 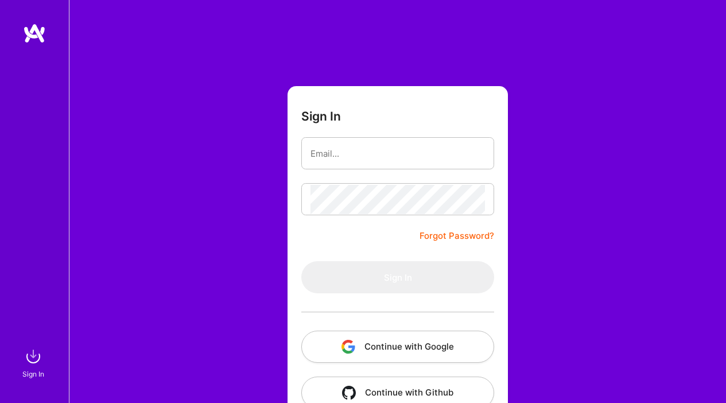 I want to click on button: Continue with Google, so click(x=398, y=347).